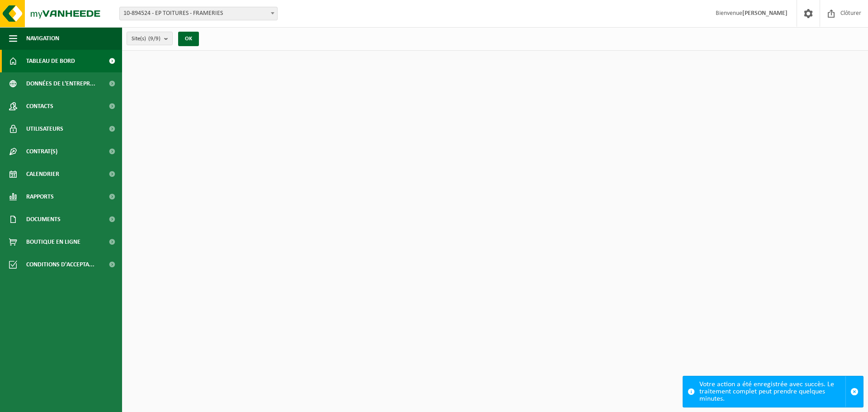  Describe the element at coordinates (772, 392) in the screenshot. I see `div: Votre action a été enregistrée avec succès. Le traitement complet peut prendre quelques minutes.` at that location.